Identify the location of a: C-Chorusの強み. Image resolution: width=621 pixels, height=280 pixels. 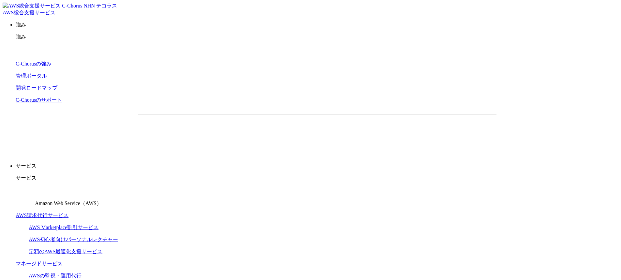
(34, 64).